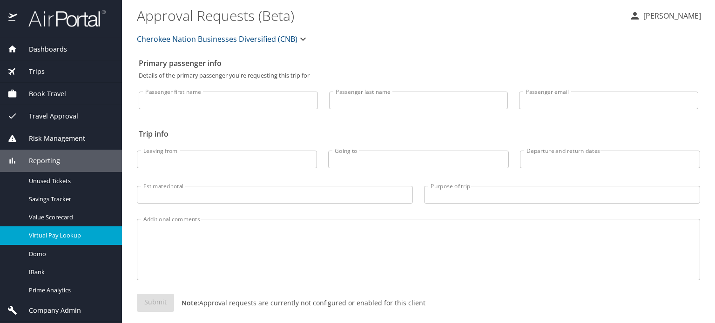 The width and height of the screenshot is (715, 323). I want to click on h2: Primary passenger info, so click(418, 63).